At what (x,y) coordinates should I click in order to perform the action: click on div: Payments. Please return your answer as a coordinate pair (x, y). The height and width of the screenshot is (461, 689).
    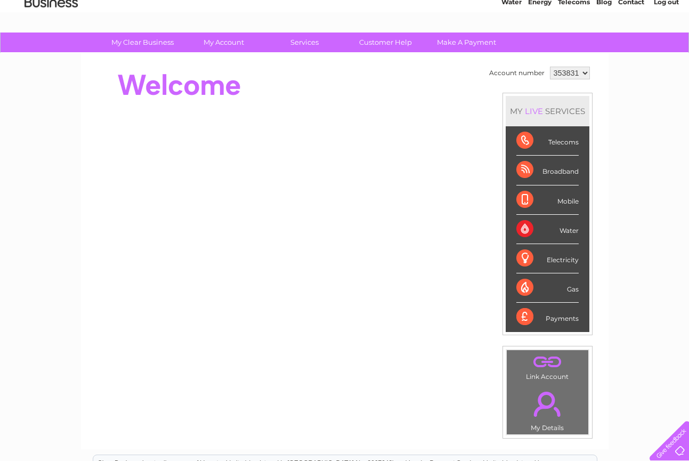
    Looking at the image, I should click on (547, 317).